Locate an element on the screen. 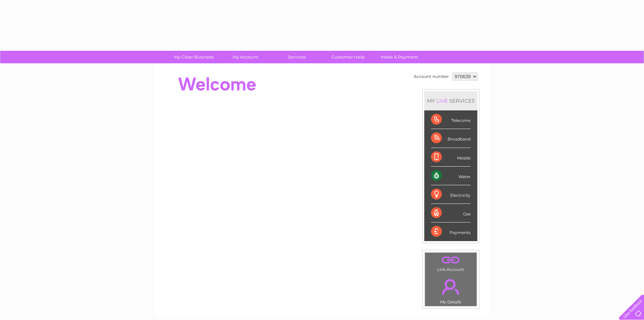 Image resolution: width=644 pixels, height=320 pixels. a: Services is located at coordinates (296, 56).